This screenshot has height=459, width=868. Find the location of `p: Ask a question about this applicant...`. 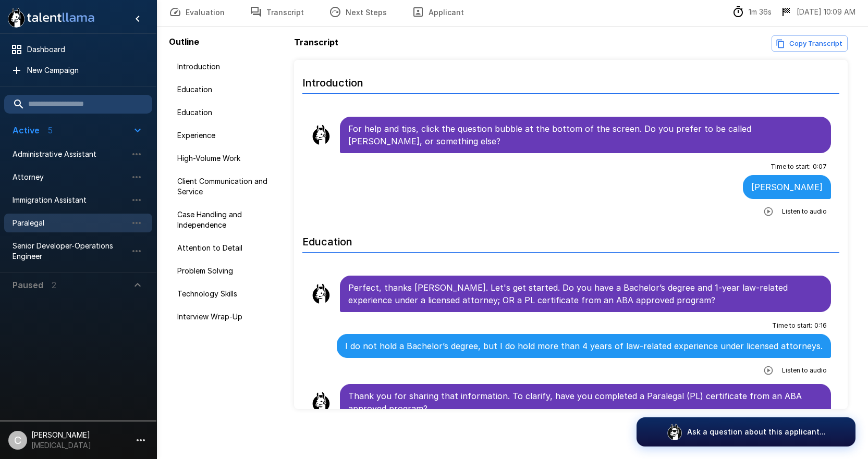

p: Ask a question about this applicant... is located at coordinates (757, 432).